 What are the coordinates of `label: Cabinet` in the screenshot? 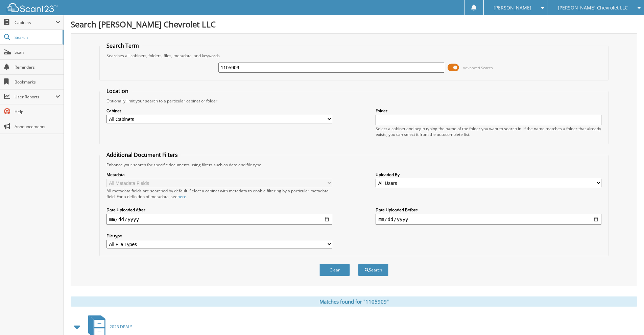 It's located at (220, 111).